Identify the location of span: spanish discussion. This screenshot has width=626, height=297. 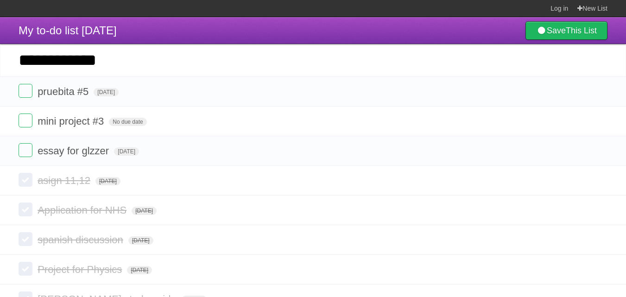
(82, 239).